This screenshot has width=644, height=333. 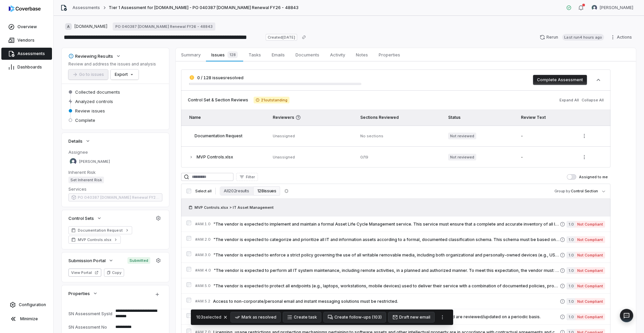 What do you see at coordinates (379, 117) in the screenshot?
I see `span: Sections Reviewed` at bounding box center [379, 117].